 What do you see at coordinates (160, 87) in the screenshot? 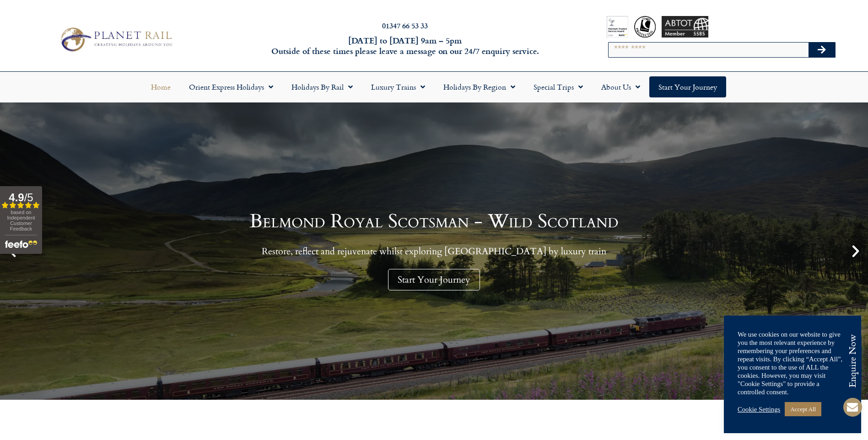
I see `a: Home` at bounding box center [160, 87].